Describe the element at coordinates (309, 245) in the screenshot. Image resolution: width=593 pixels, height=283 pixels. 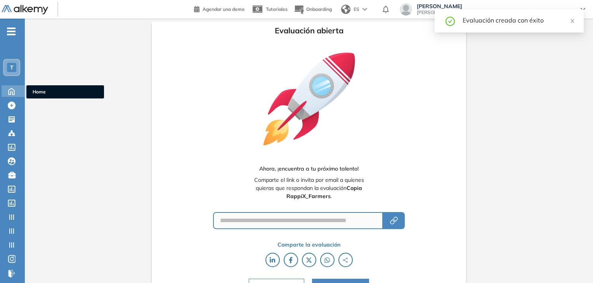
I see `span: Comparte la evaluación` at that location.